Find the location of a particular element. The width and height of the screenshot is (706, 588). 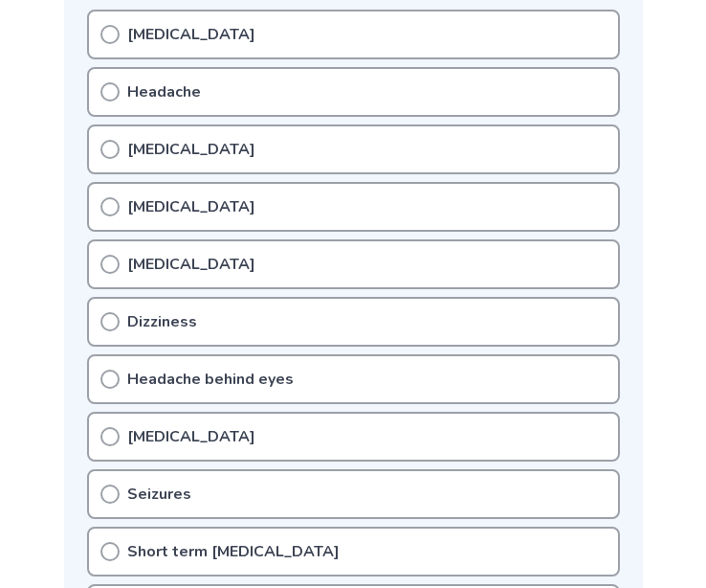

p: Headache behind eyes is located at coordinates (211, 379).